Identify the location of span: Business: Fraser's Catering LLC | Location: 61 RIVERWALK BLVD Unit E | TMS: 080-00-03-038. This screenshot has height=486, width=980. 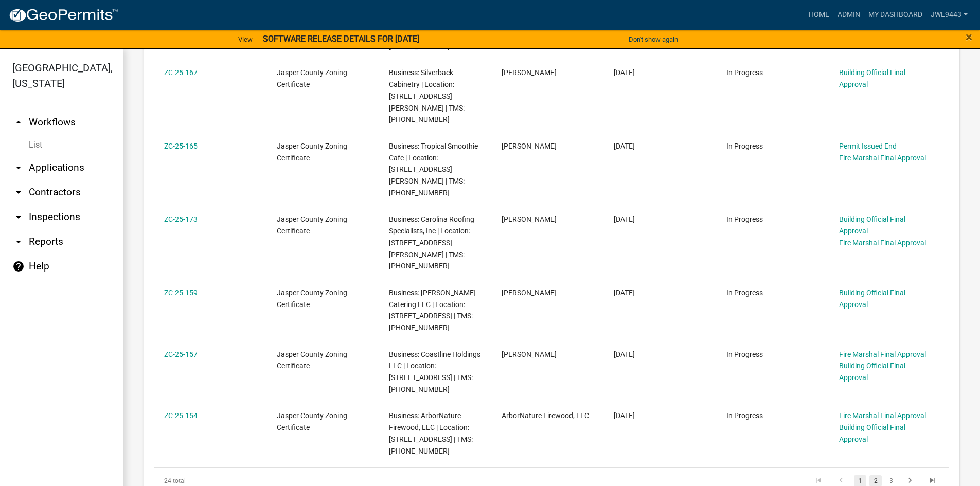
(432, 310).